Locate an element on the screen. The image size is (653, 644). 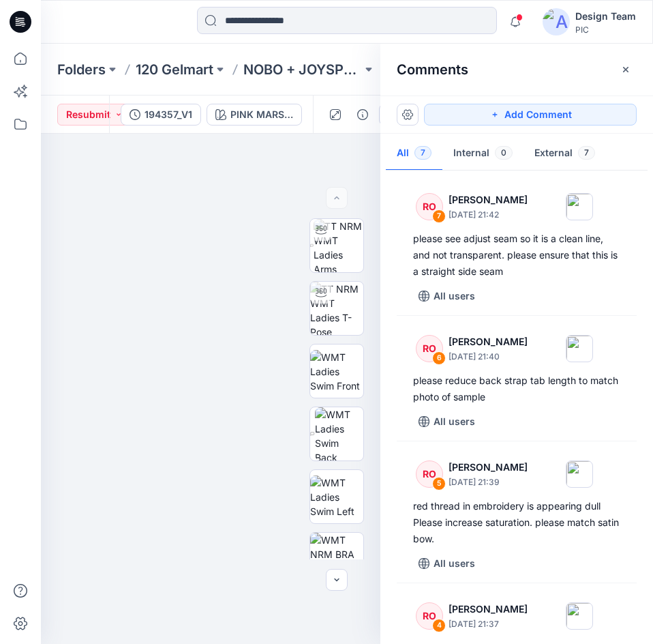
div: 6 is located at coordinates (439, 358).